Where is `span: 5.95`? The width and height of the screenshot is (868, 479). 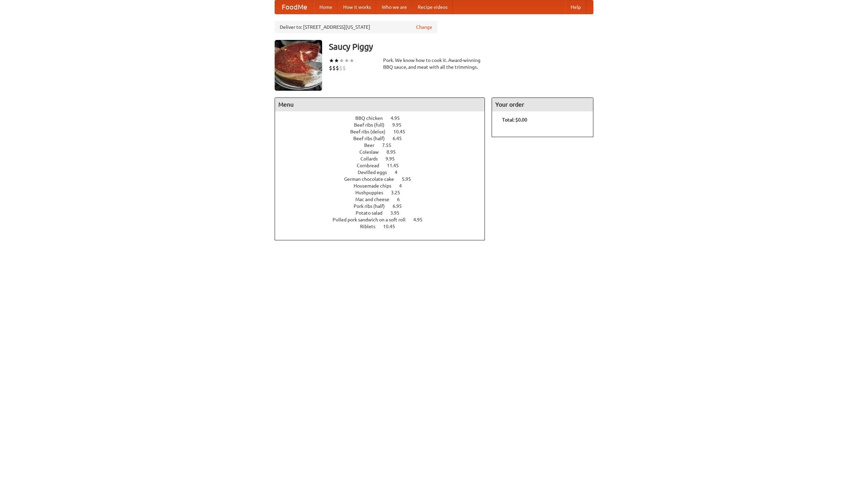
span: 5.95 is located at coordinates (409, 179).